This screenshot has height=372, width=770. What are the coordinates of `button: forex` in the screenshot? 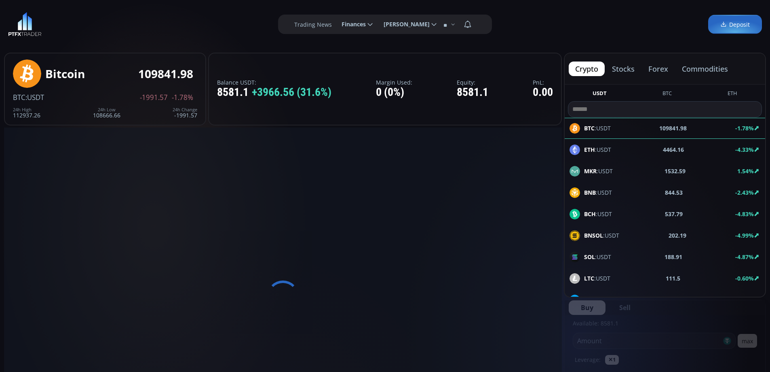 It's located at (658, 69).